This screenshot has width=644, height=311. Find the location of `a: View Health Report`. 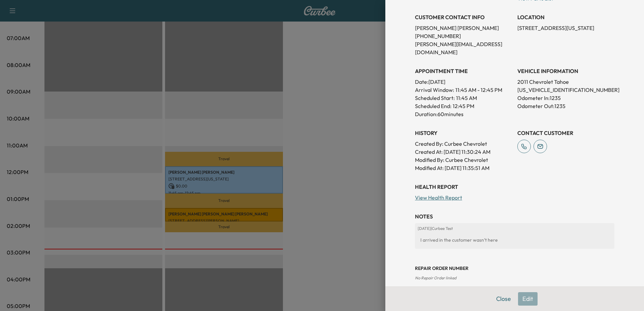

a: View Health Report is located at coordinates (439, 197).